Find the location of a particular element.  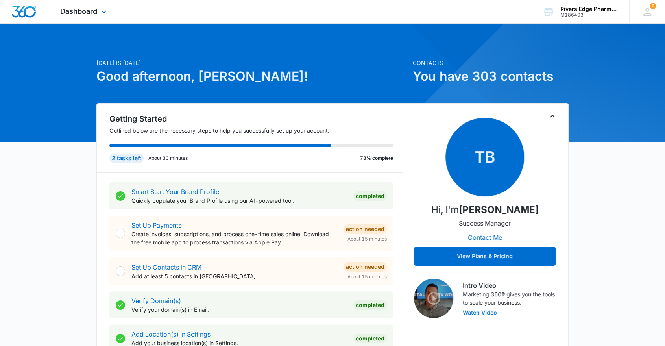

p: Quickly populate your Brand Profile using our AI-powered tool. is located at coordinates (239, 200).